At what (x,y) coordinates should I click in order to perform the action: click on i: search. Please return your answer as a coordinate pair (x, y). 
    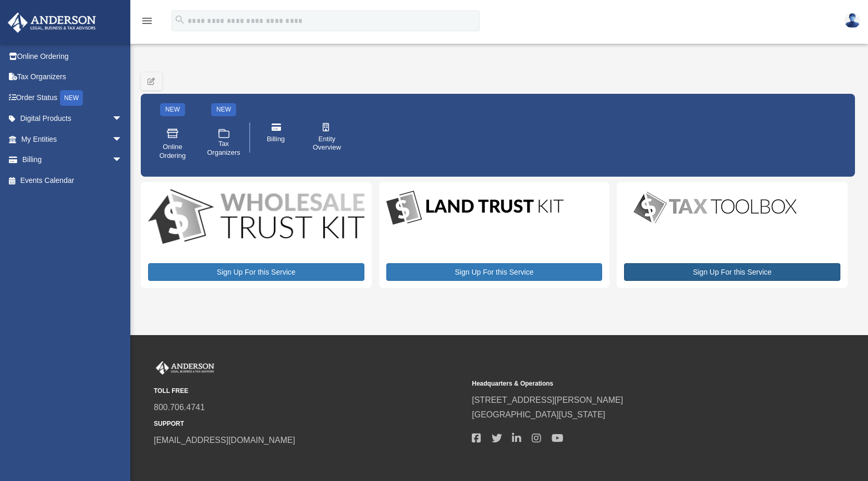
    Looking at the image, I should click on (179, 19).